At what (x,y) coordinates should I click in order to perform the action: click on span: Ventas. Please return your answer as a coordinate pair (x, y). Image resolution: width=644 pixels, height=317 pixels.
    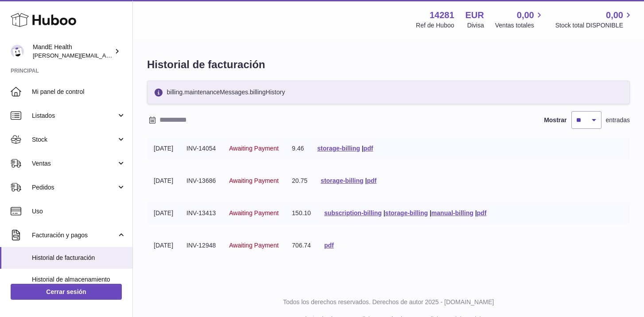
    Looking at the image, I should click on (74, 163).